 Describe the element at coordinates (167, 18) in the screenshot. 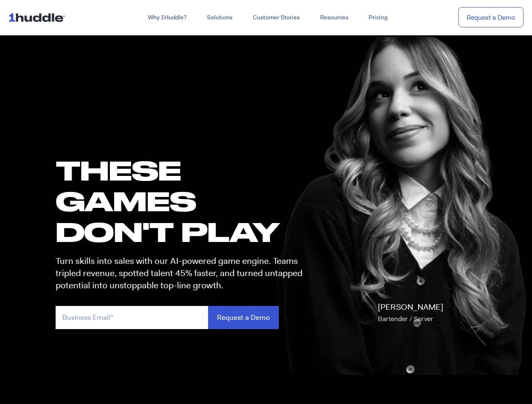

I see `a: Why 1Huddle?` at that location.